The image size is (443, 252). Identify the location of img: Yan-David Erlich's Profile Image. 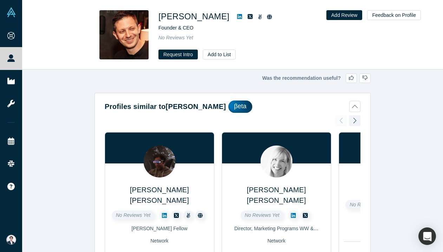
(124, 35).